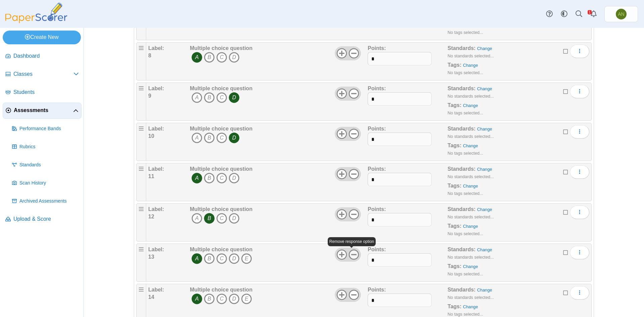 Image resolution: width=644 pixels, height=317 pixels. What do you see at coordinates (42, 37) in the screenshot?
I see `a: Create New` at bounding box center [42, 37].